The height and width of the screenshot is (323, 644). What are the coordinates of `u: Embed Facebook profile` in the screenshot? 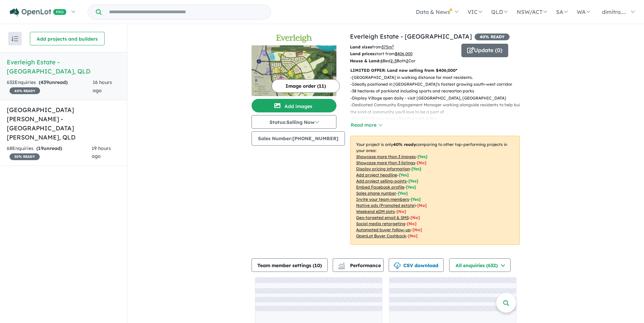 It's located at (380, 187).